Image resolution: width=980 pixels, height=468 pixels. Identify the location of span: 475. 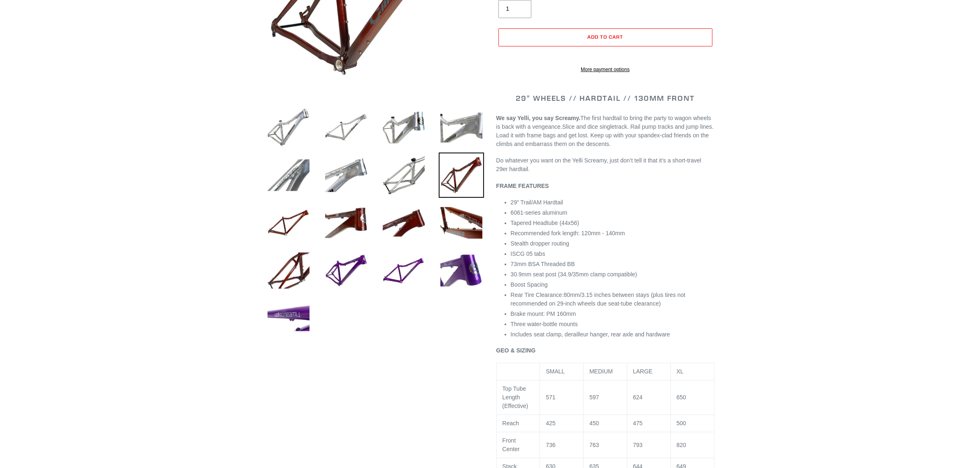
(638, 423).